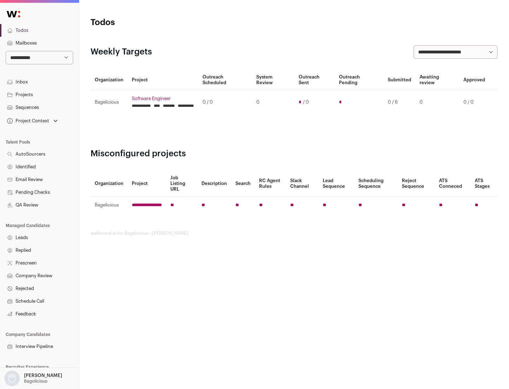  Describe the element at coordinates (182, 183) in the screenshot. I see `th: Job Listing URL` at that location.